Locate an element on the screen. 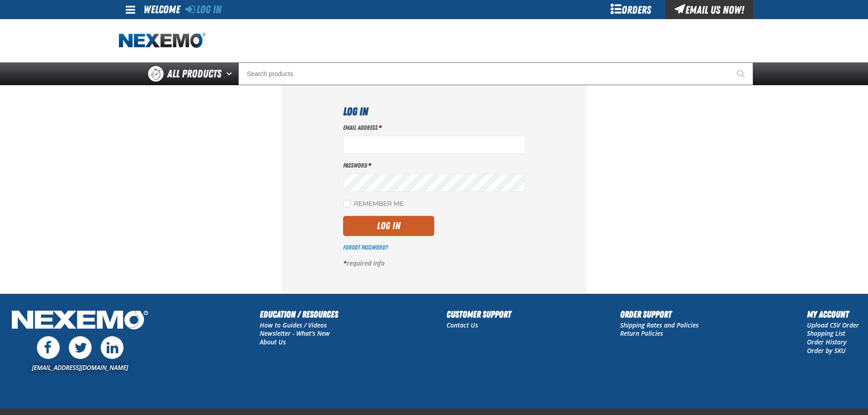  a: Shopping List is located at coordinates (826, 333).